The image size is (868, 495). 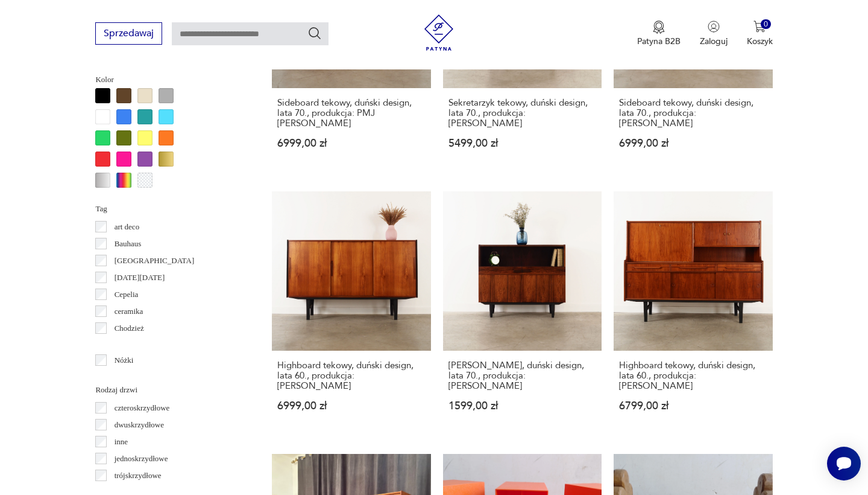 I want to click on a: Sprzedawaj, so click(x=128, y=35).